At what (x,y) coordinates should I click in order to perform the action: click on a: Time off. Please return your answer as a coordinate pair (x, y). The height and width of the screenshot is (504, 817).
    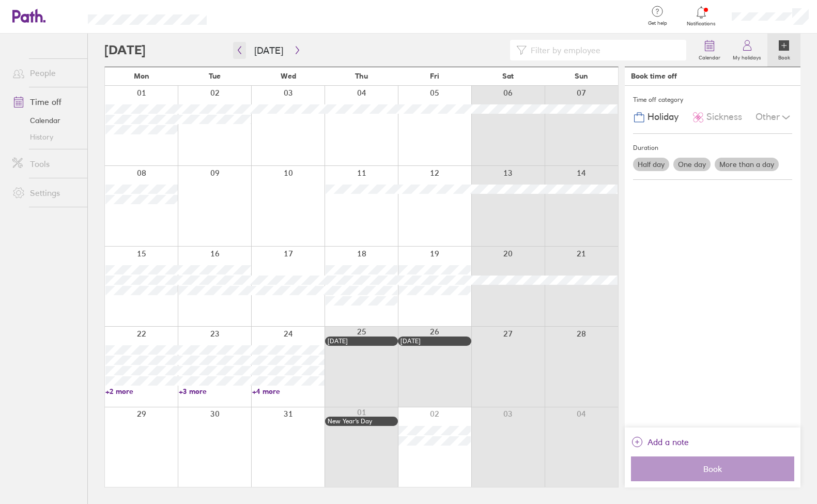
    Looking at the image, I should click on (45, 102).